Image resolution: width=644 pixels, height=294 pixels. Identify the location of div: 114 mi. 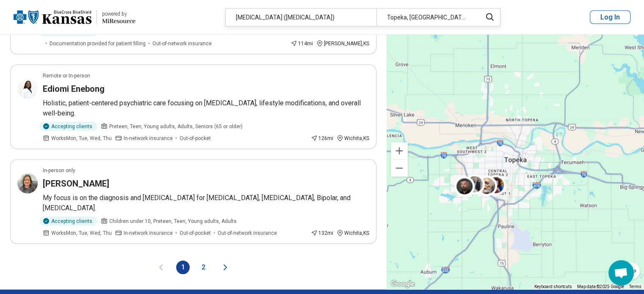
(302, 43).